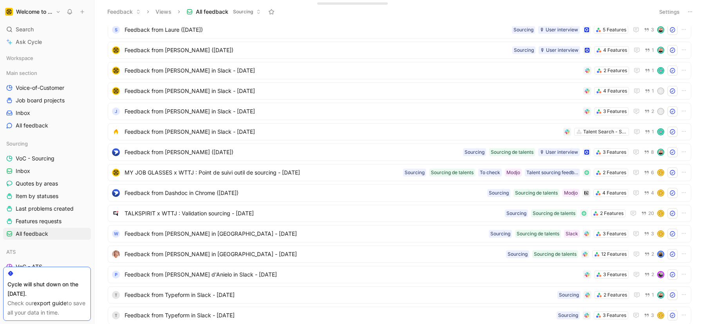 This screenshot has height=324, width=705. What do you see at coordinates (116, 30) in the screenshot?
I see `div: S` at bounding box center [116, 30].